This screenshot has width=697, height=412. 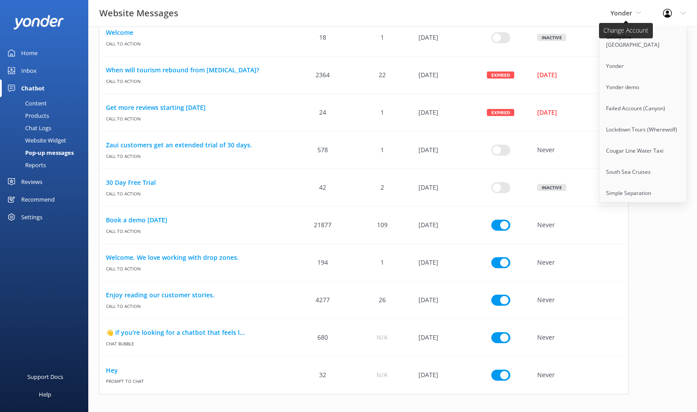 What do you see at coordinates (27, 116) in the screenshot?
I see `div: Products` at bounding box center [27, 116].